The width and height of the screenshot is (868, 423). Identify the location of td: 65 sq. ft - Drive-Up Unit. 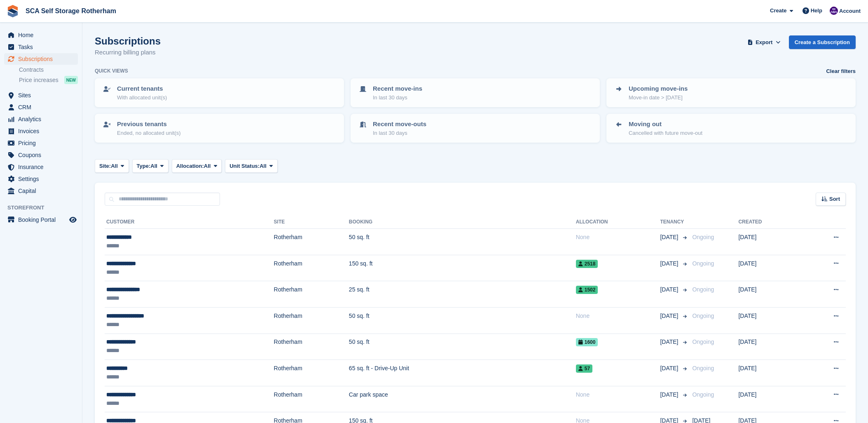
(462, 373).